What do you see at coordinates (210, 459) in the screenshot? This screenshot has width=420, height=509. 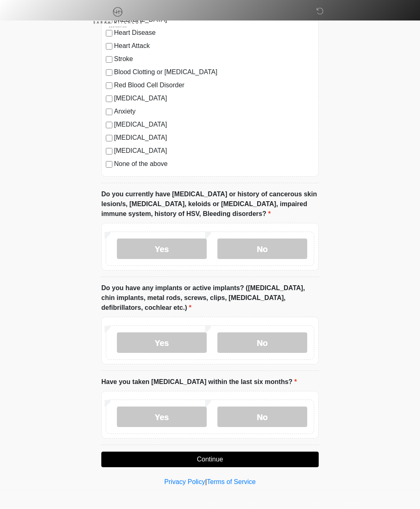 I see `button: Continue` at bounding box center [210, 459].